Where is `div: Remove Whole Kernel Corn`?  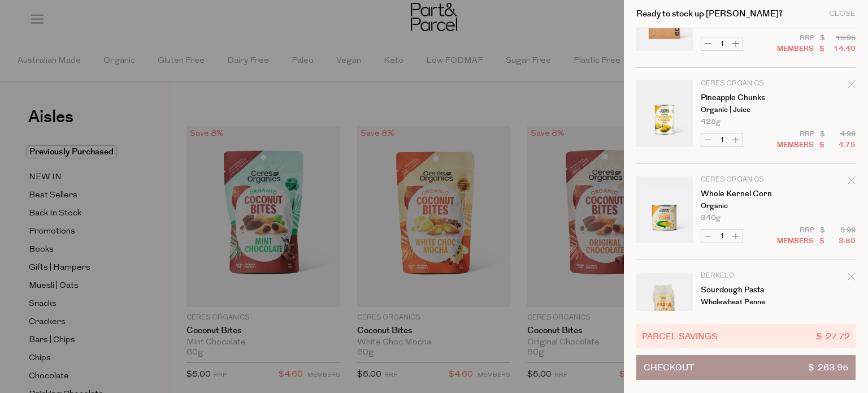 div: Remove Whole Kernel Corn is located at coordinates (851, 182).